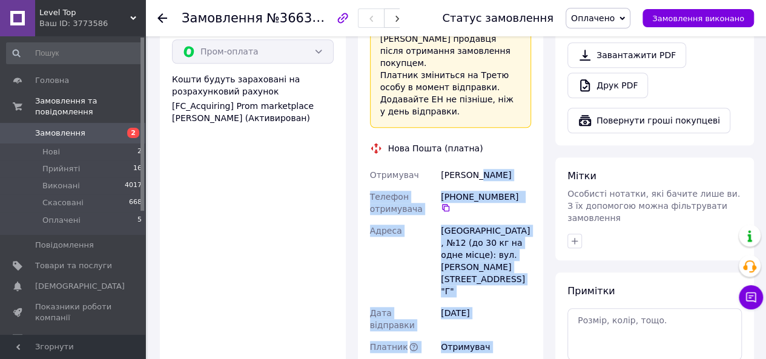  What do you see at coordinates (386, 231) in the screenshot?
I see `span: Адреса` at bounding box center [386, 231].